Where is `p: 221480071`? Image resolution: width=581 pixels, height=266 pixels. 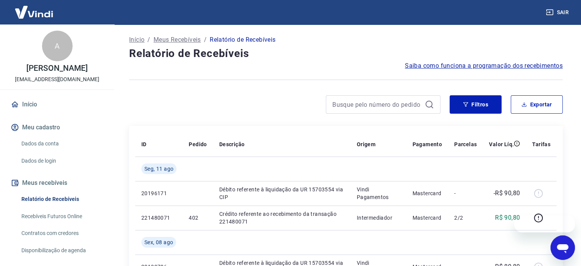 p: 221480071 is located at coordinates (159, 217).